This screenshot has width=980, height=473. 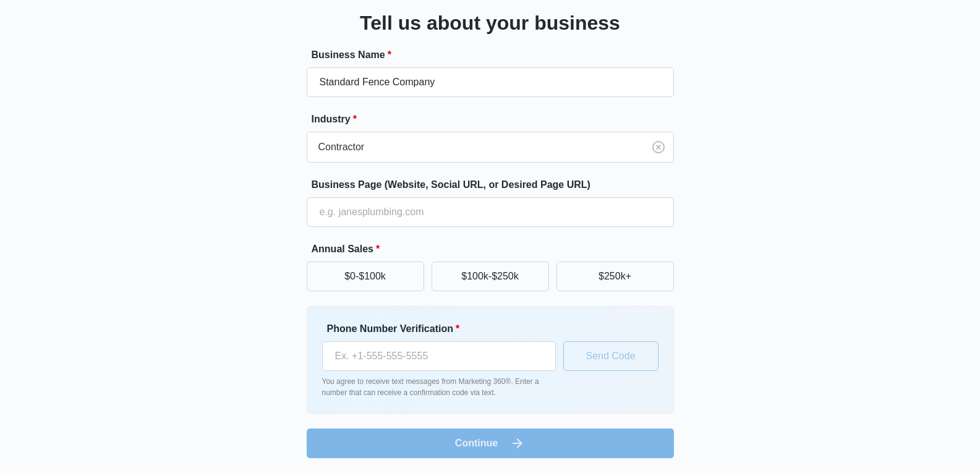 What do you see at coordinates (439, 387) in the screenshot?
I see `p: You agree to receive text messages from Marketing 360®. Enter a number that can receive a confirm...` at bounding box center [439, 387].